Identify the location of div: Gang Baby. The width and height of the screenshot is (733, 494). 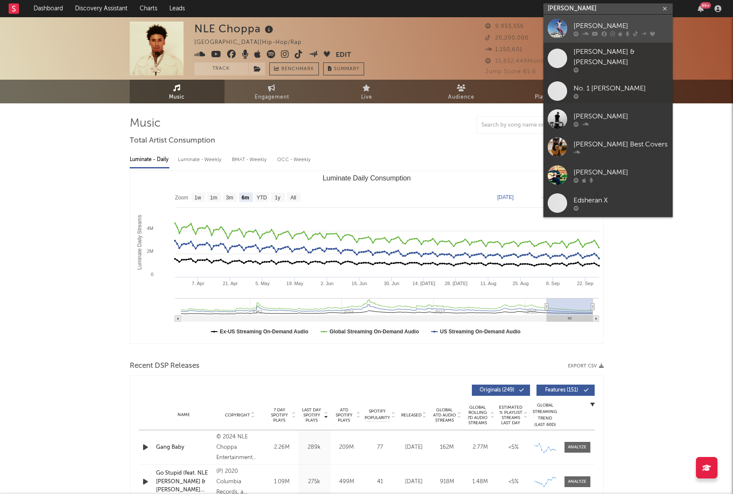
(184, 448).